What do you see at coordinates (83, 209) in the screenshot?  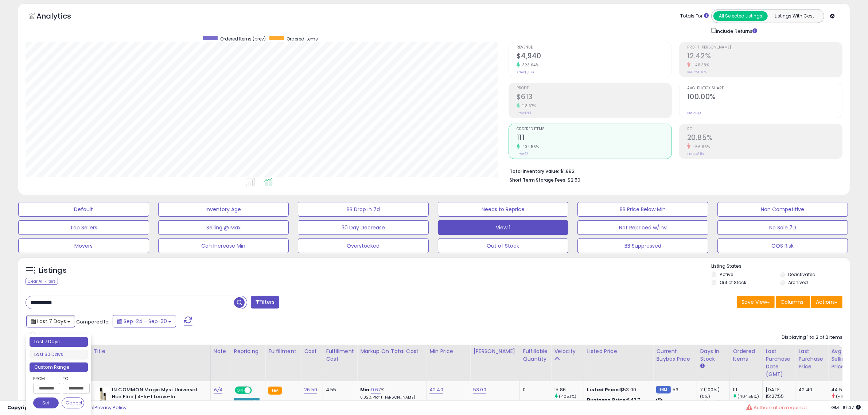 I see `button: Default` at bounding box center [83, 209].